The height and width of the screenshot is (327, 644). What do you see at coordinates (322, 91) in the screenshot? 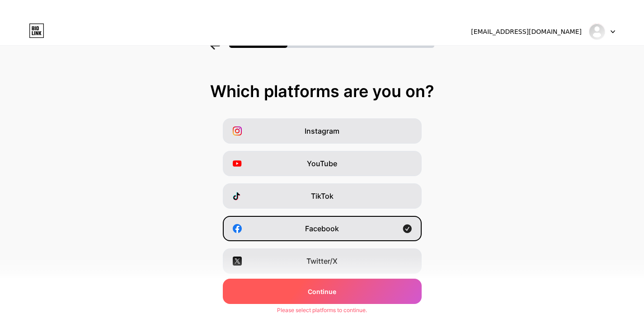
I see `div: Which platforms are you on?` at bounding box center [322, 91].